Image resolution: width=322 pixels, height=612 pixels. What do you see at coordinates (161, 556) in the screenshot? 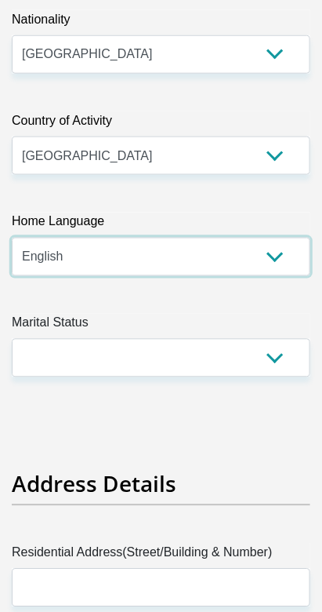
I see `label: Residential Address(Street/Building & Number)` at bounding box center [161, 556].